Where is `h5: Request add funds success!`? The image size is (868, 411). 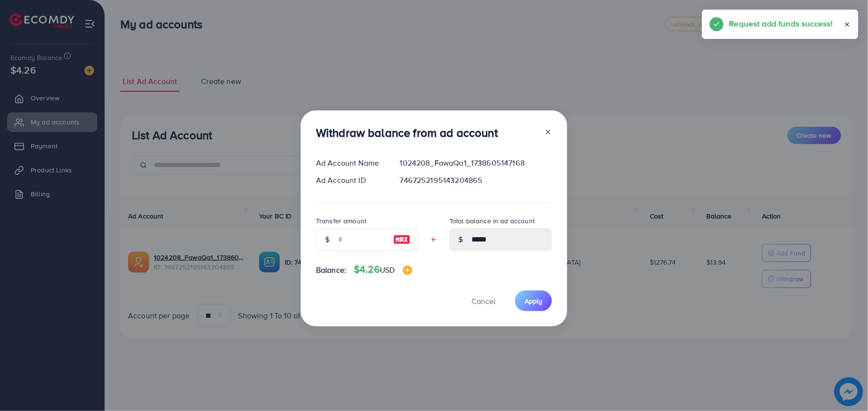
h5: Request add funds success! is located at coordinates (781, 24).